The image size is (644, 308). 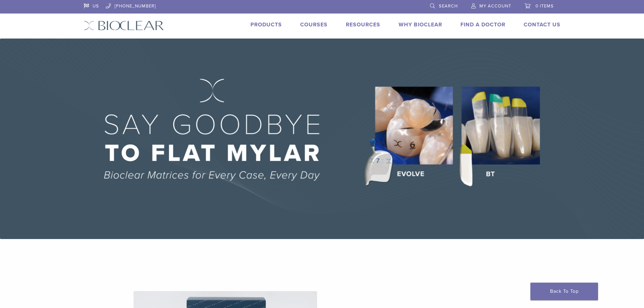 What do you see at coordinates (363, 25) in the screenshot?
I see `a: Resources` at bounding box center [363, 25].